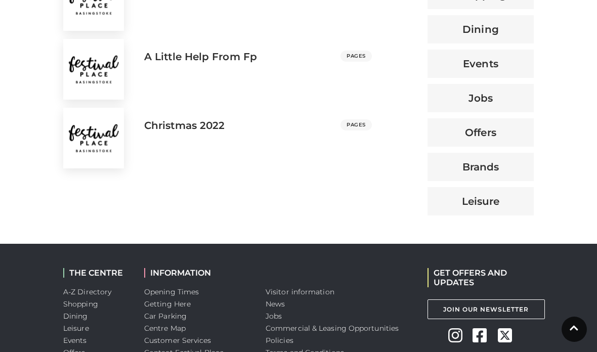  Describe the element at coordinates (87, 292) in the screenshot. I see `a: A-Z Directory` at that location.